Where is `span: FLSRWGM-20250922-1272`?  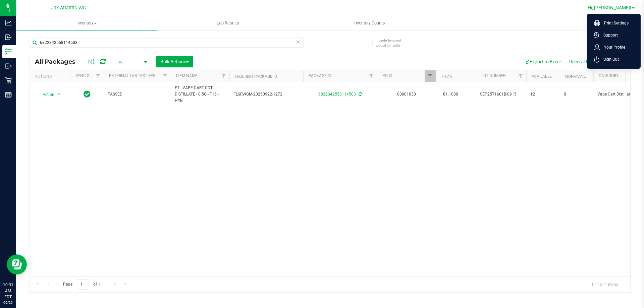 span: FLSRWGM-20250922-1272 is located at coordinates (266, 94).